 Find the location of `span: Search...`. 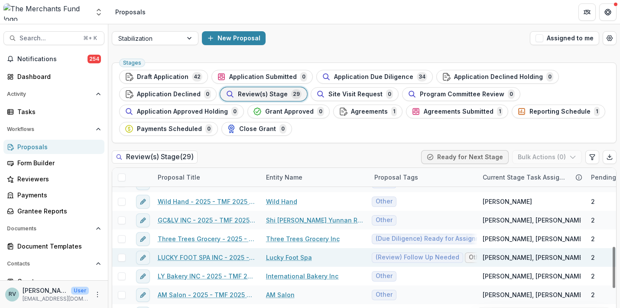

span: Search... is located at coordinates (49, 38).